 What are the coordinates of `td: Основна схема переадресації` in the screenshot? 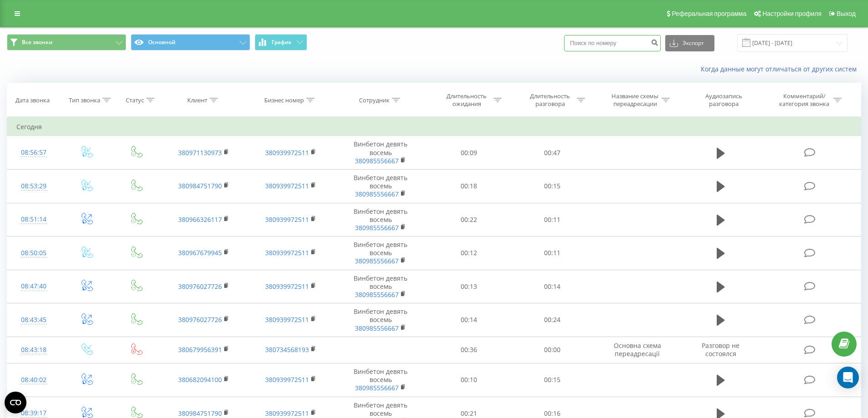 It's located at (637, 350).